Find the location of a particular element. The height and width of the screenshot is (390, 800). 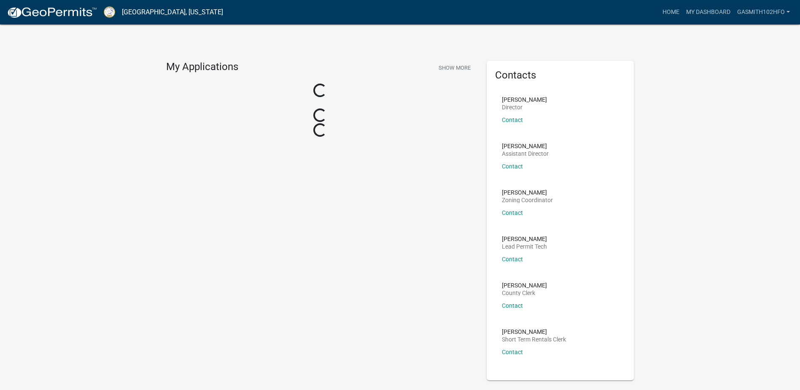

p: Director is located at coordinates (524, 107).